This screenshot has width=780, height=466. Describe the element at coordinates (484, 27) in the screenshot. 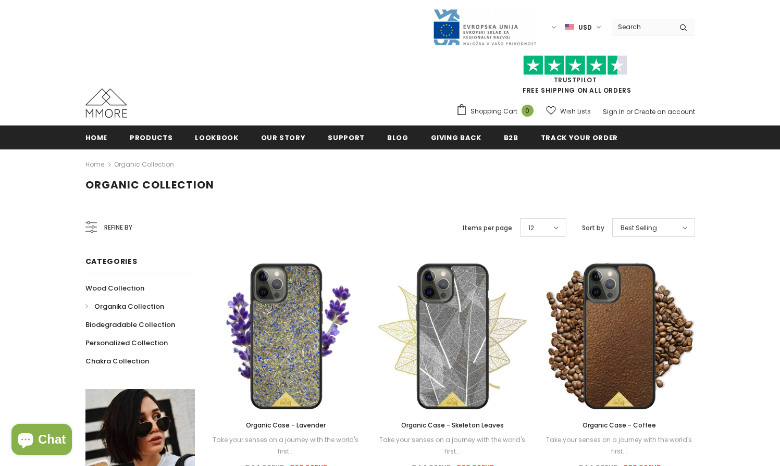

I see `img: Javni Razpis` at that location.